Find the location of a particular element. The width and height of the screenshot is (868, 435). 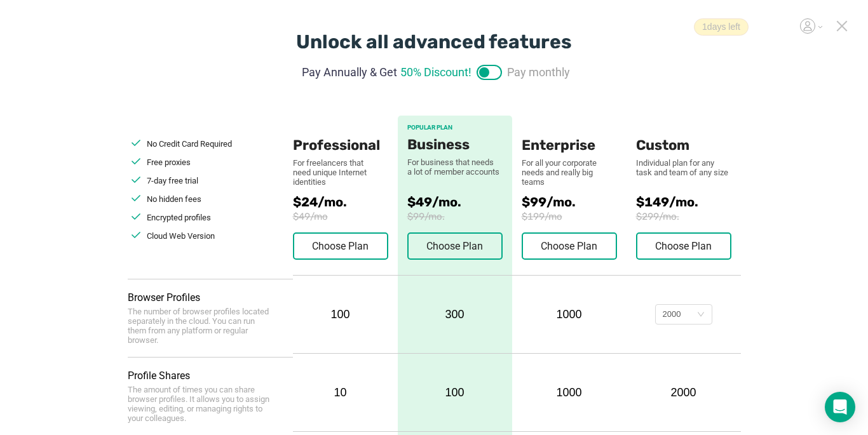

span: Free proxies is located at coordinates (168, 162).